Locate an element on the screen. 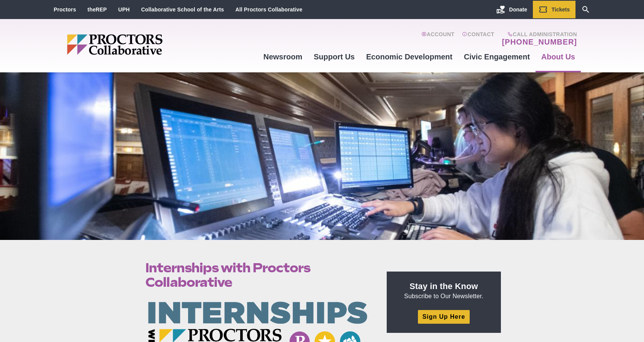  a: Sign Up Here is located at coordinates (444, 316).